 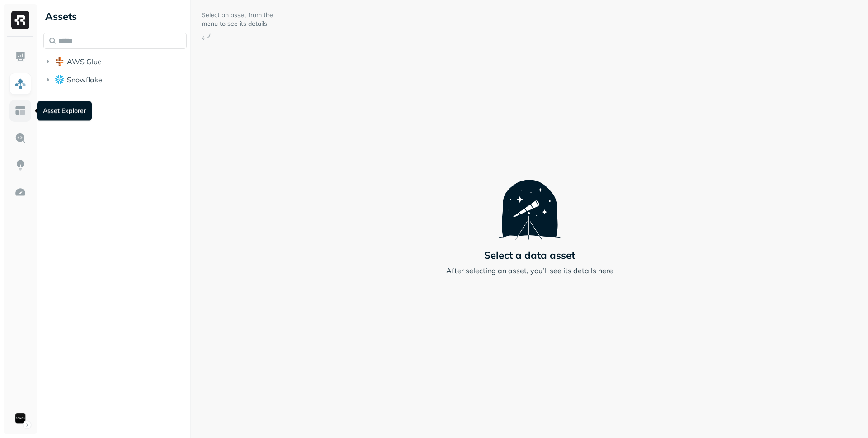 I want to click on p: Select a data asset, so click(x=529, y=255).